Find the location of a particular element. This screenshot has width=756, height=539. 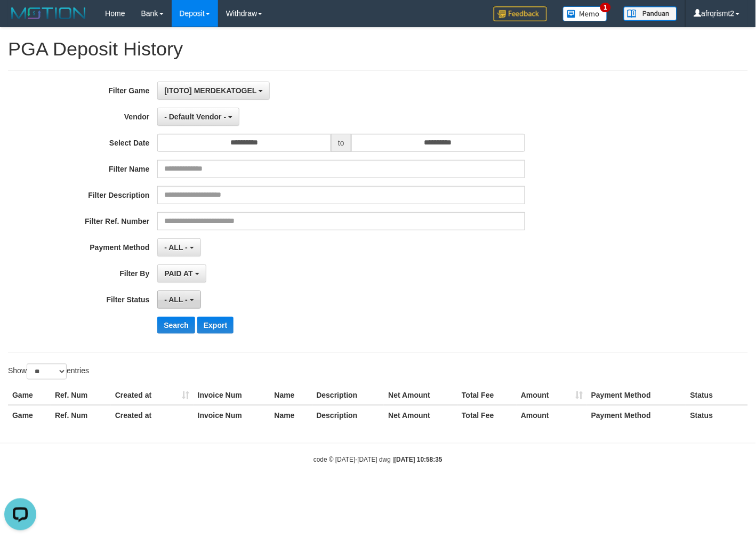

h1: PGA Deposit History is located at coordinates (378, 49).